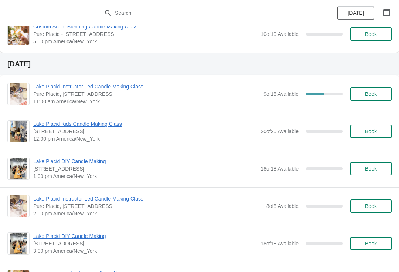  Describe the element at coordinates (207, 13) in the screenshot. I see `input: Search` at that location.